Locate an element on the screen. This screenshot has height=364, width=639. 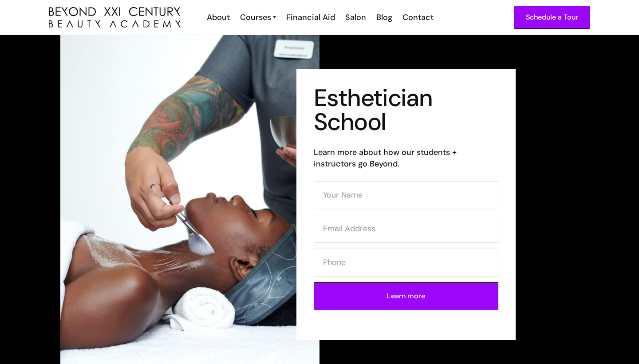
a: Schedule a Tour is located at coordinates (552, 17).